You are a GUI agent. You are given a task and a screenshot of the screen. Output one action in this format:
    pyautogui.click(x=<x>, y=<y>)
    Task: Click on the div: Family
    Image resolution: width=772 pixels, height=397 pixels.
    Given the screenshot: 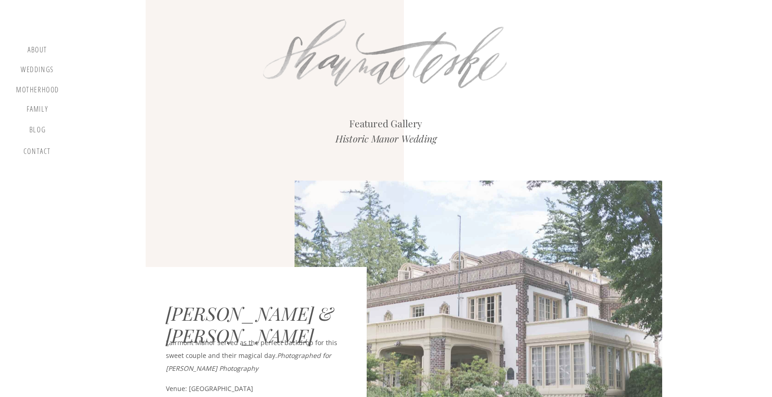 What is the action you would take?
    pyautogui.click(x=37, y=111)
    